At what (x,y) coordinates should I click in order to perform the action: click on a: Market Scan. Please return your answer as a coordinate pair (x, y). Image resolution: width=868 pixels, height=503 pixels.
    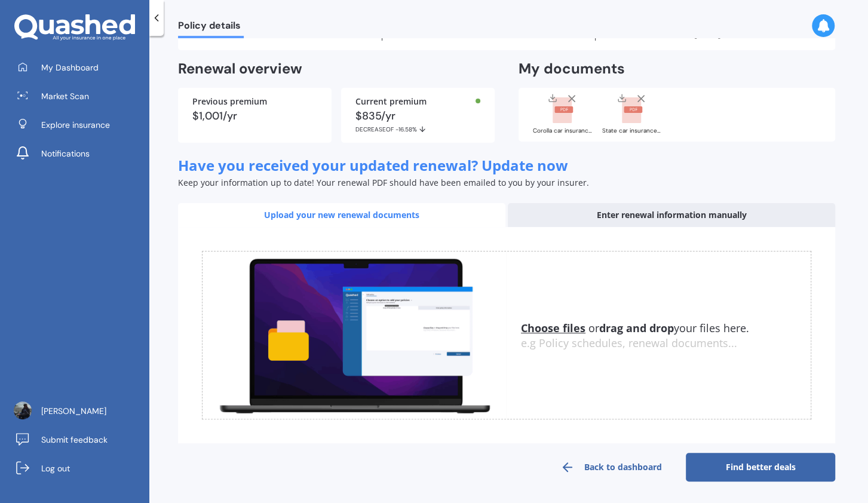
    Looking at the image, I should click on (79, 96).